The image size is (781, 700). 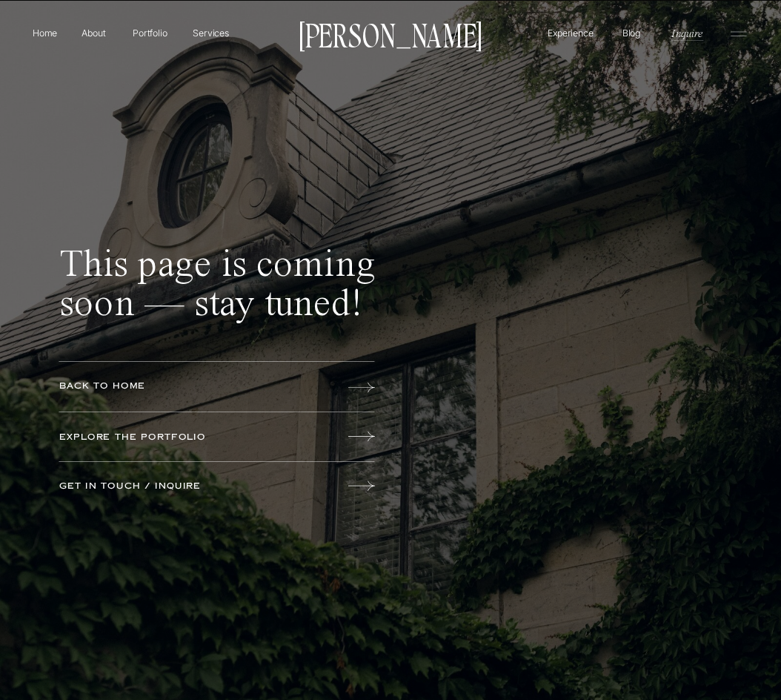 I want to click on a: Experience, so click(x=570, y=33).